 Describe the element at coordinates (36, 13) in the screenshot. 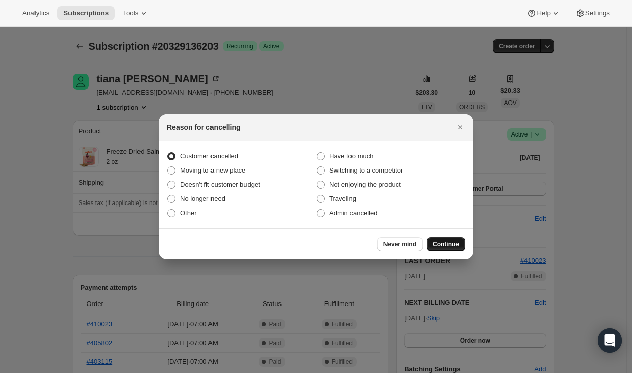

I see `button: Analytics` at that location.